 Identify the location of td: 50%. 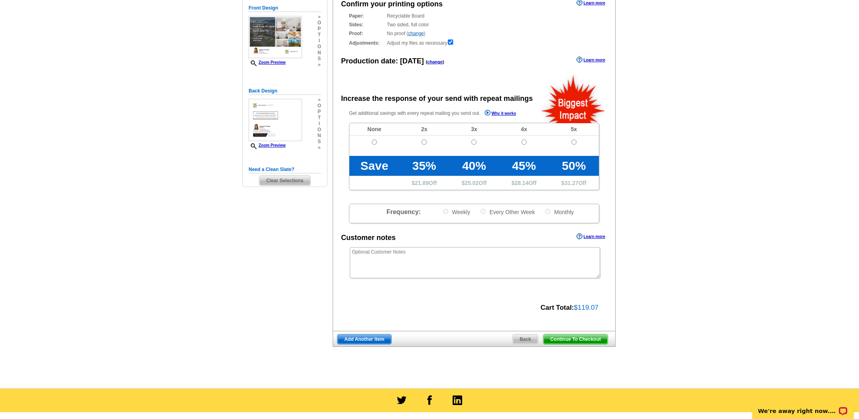
(574, 166).